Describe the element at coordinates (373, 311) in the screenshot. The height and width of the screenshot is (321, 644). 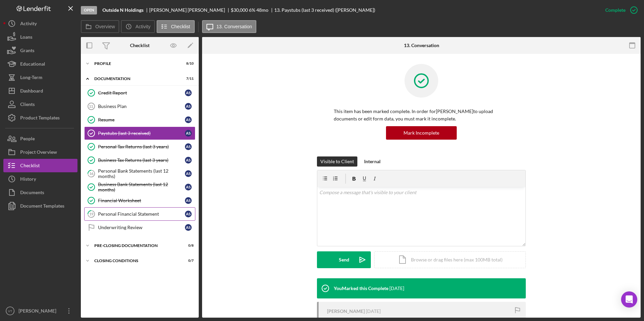
I see `time: 2025-09-19 17:12` at that location.